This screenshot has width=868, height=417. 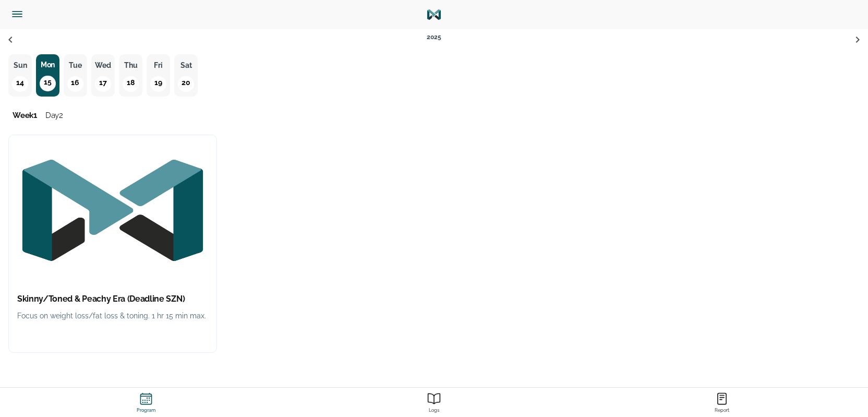 What do you see at coordinates (103, 75) in the screenshot?
I see `button: Wed17` at bounding box center [103, 75].